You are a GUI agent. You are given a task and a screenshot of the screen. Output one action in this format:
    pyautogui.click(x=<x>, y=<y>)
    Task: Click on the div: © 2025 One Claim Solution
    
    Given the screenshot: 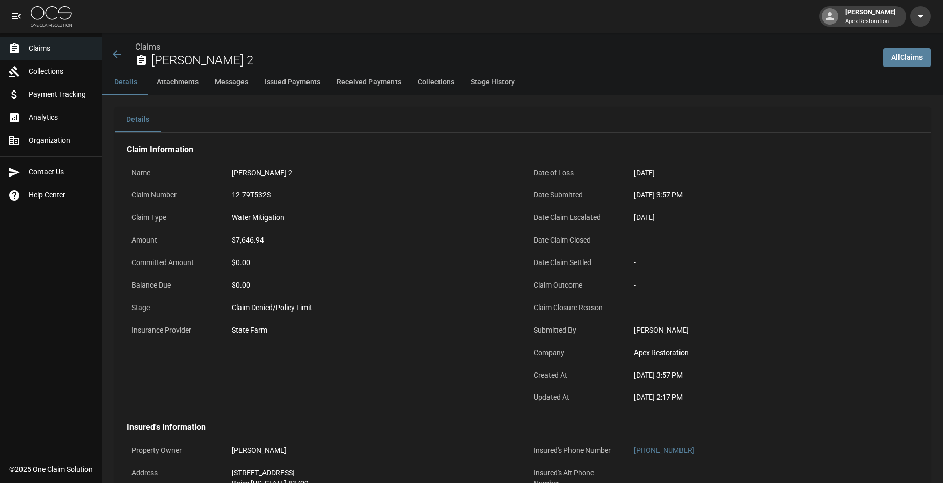 What is the action you would take?
    pyautogui.click(x=51, y=469)
    